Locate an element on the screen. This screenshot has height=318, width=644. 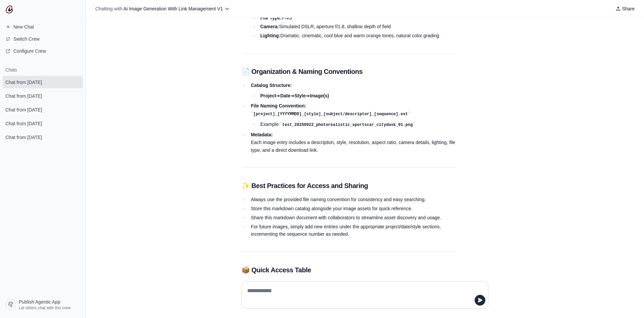
li: Simulated DSLR, aperture f/1.8, shallow depth of field is located at coordinates (357, 27).